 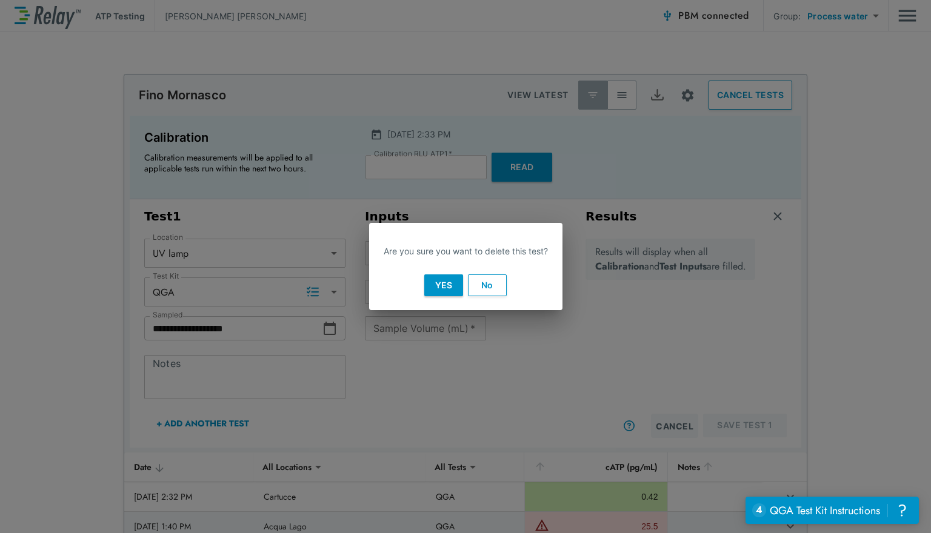 What do you see at coordinates (465, 251) in the screenshot?
I see `p: Are you sure you want to delete this test?` at bounding box center [465, 251].